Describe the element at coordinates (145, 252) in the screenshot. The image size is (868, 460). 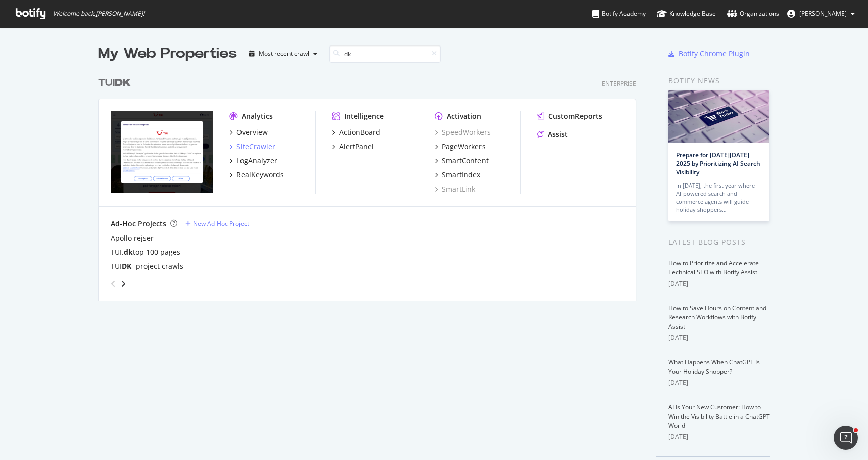
I see `div: TUI. top 100 pages` at that location.